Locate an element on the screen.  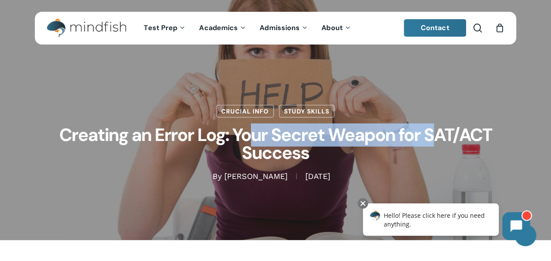
span: Contact is located at coordinates (435, 27).